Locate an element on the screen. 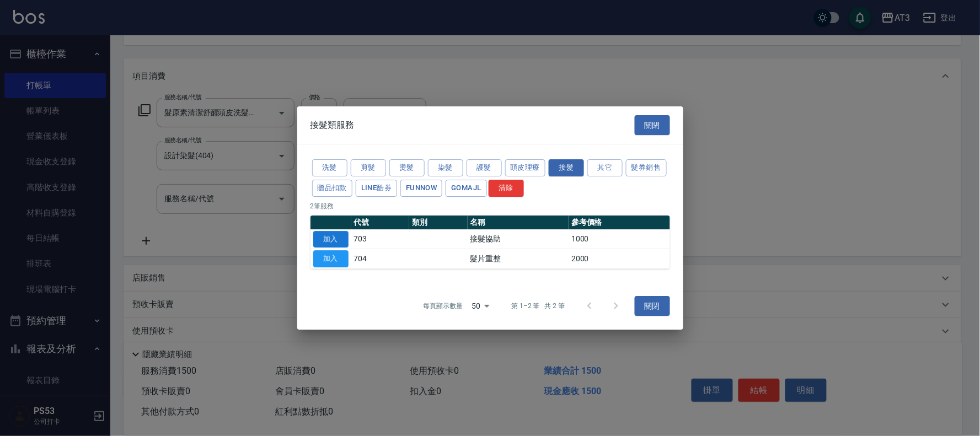 The width and height of the screenshot is (980, 436). button: 贈品扣款 is located at coordinates (332, 188).